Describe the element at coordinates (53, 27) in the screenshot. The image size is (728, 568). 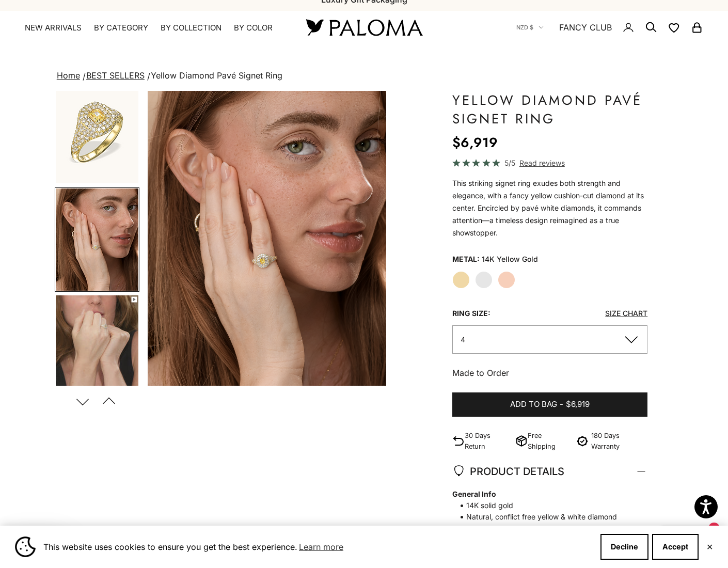
I see `a: NEW ARRIVALS` at that location.